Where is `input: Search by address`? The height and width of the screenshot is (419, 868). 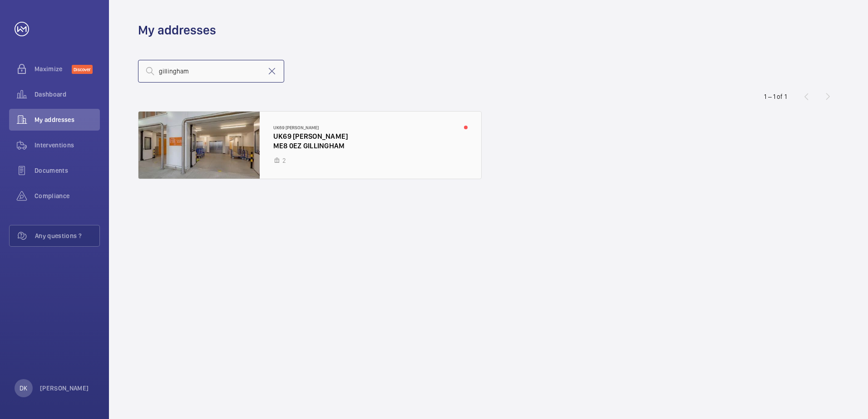
input: Search by address is located at coordinates (211, 71).